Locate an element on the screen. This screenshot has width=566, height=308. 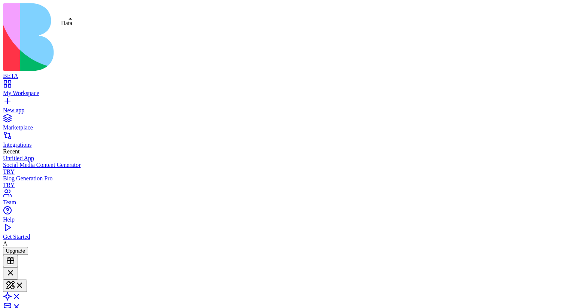
div: New app is located at coordinates (283, 110).